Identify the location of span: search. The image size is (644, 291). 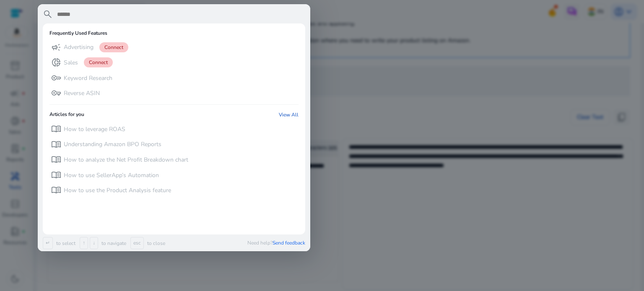
(48, 14).